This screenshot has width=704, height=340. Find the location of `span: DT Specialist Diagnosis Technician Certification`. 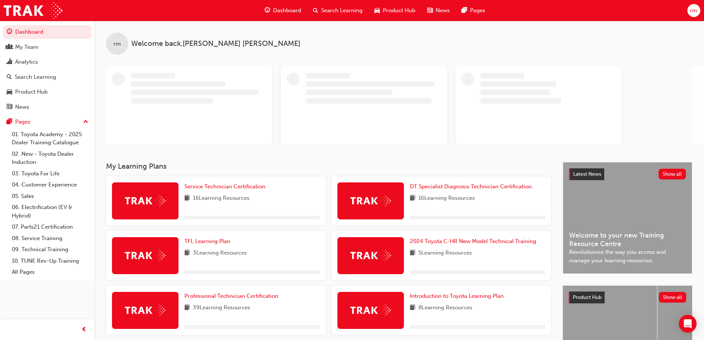

span: DT Specialist Diagnosis Technician Certification is located at coordinates (471, 186).